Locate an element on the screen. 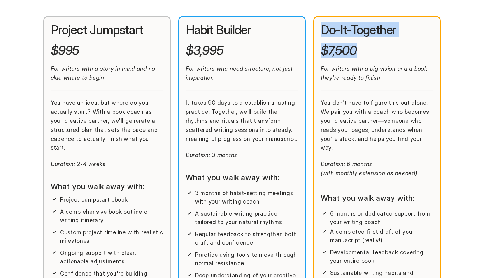  em: $7,500 is located at coordinates (339, 50).